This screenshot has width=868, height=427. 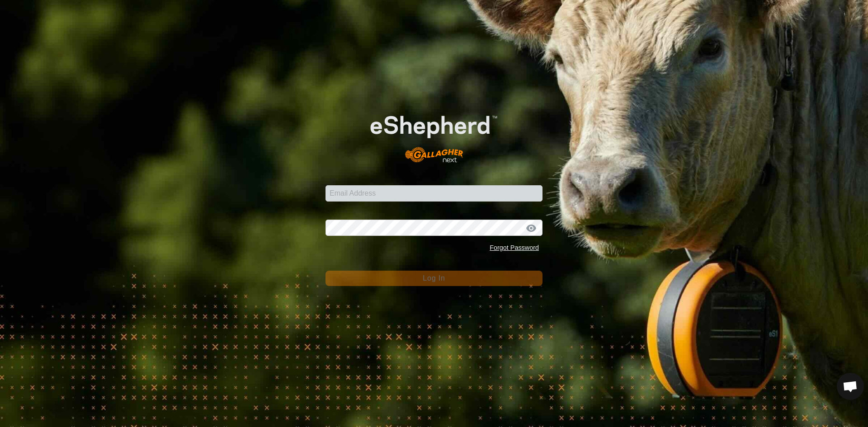 I want to click on input: Email Address, so click(x=434, y=194).